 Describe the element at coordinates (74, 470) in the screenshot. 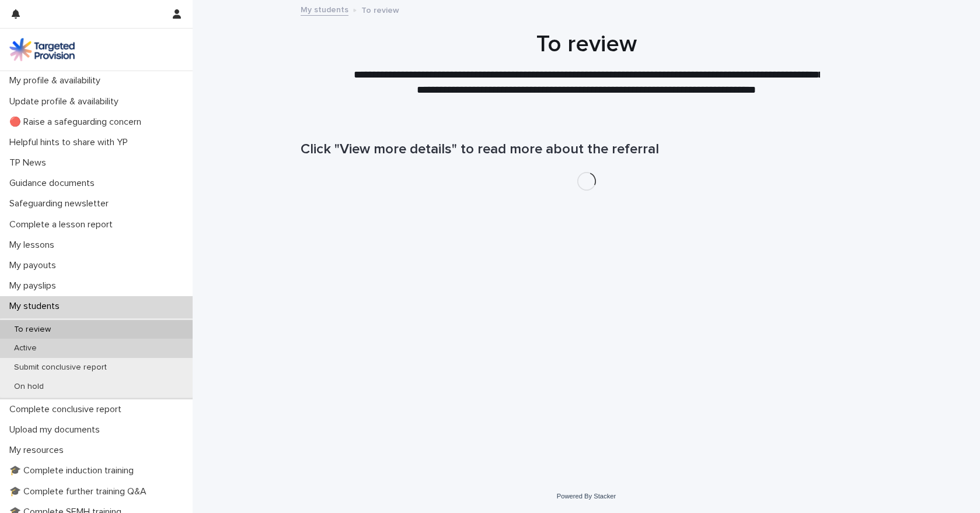

I see `p: 🎓 Complete induction training` at that location.